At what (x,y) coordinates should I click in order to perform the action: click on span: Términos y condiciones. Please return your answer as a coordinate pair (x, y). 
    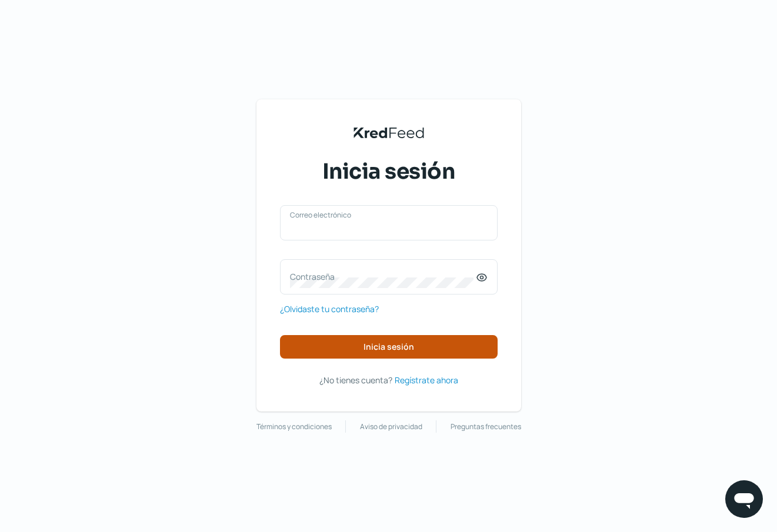
    Looking at the image, I should click on (294, 427).